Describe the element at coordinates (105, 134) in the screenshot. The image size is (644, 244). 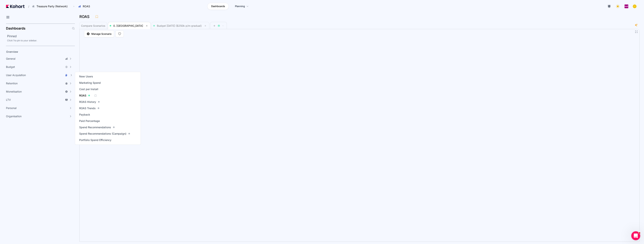
I see `a: Spend Recommendations (Campaign)` at that location.